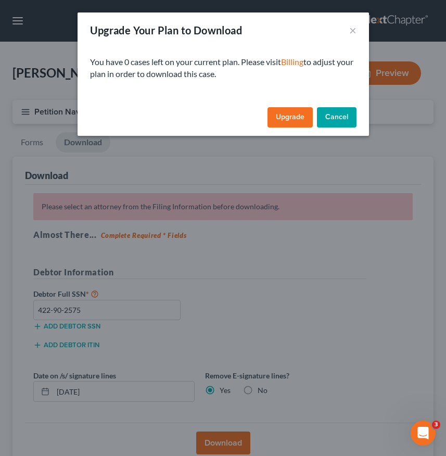 Image resolution: width=446 pixels, height=456 pixels. I want to click on a: Upgrade, so click(290, 118).